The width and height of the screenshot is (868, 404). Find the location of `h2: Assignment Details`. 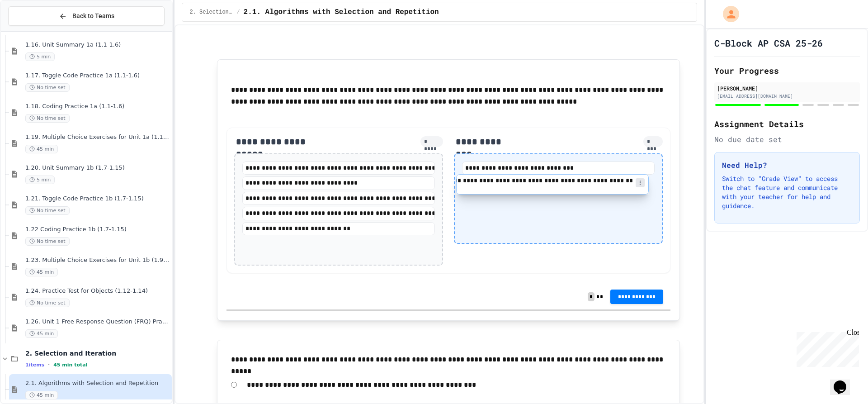

h2: Assignment Details is located at coordinates (787, 124).